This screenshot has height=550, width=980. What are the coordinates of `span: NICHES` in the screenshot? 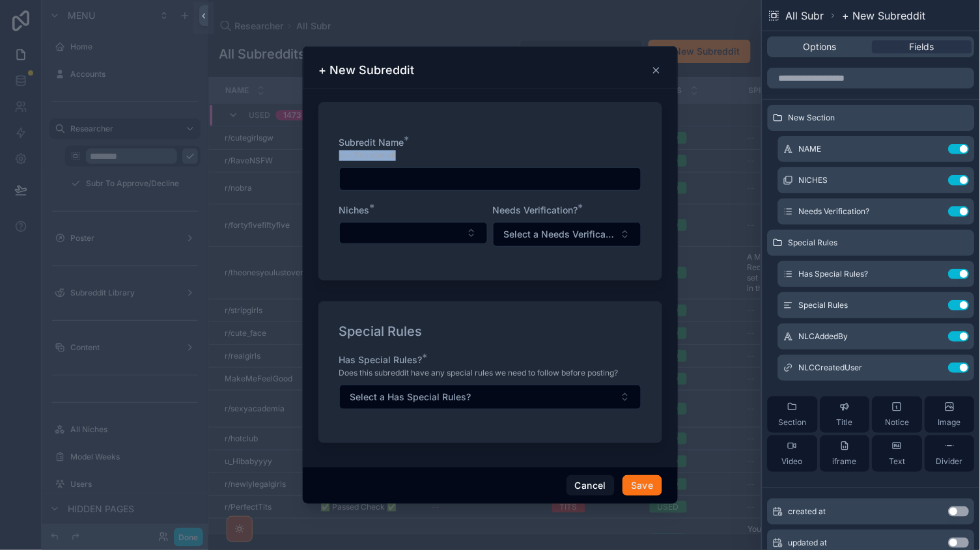 It's located at (813, 180).